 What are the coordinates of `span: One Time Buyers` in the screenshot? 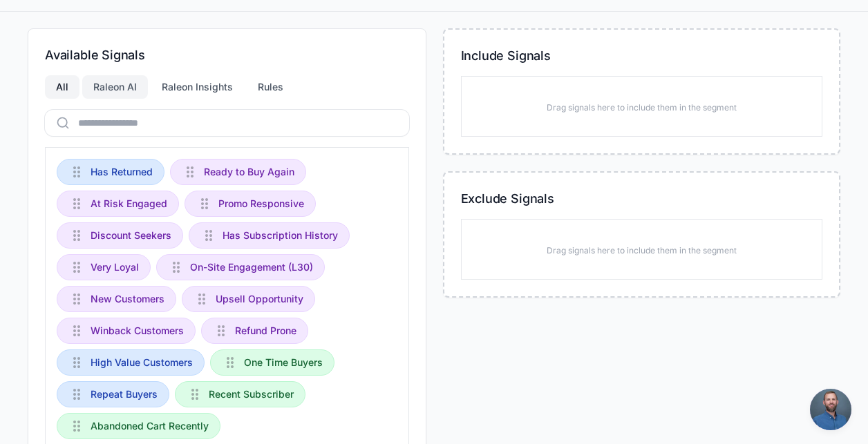 It's located at (283, 362).